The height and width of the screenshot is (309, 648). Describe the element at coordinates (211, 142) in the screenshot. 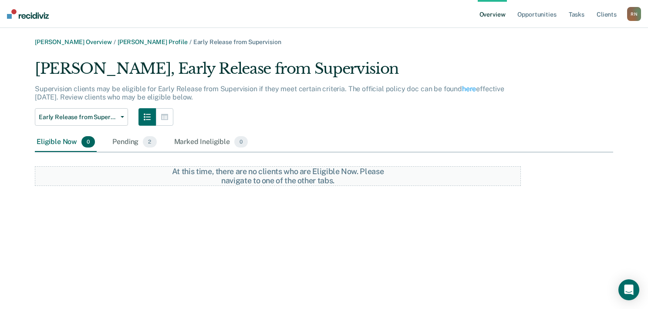

I see `div: Marked Ineligible0` at that location.